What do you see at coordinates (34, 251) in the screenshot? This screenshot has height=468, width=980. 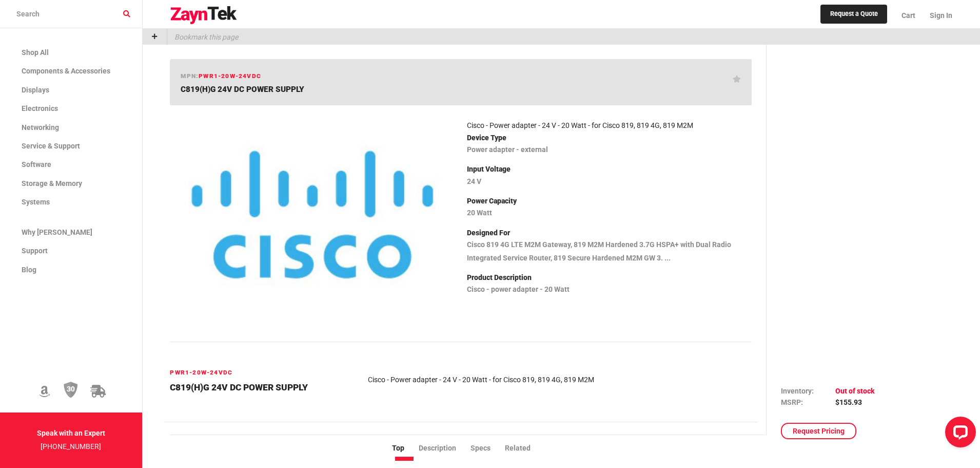 I see `span: Support` at bounding box center [34, 251].